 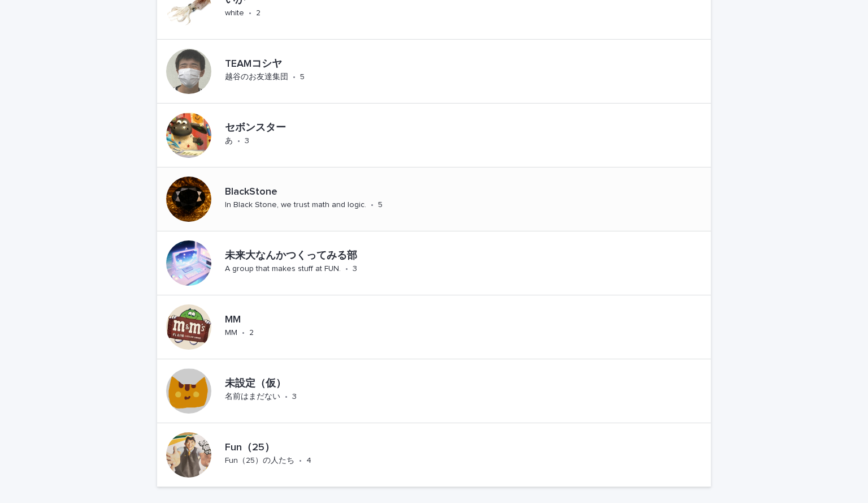 What do you see at coordinates (229, 140) in the screenshot?
I see `p: あ` at bounding box center [229, 140].